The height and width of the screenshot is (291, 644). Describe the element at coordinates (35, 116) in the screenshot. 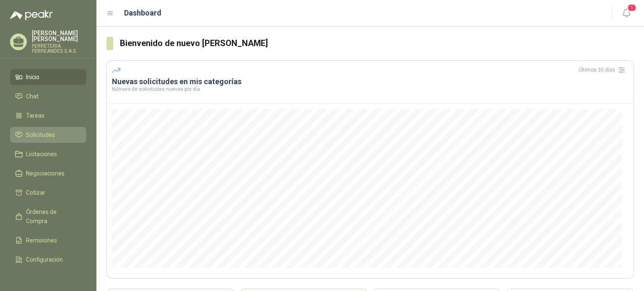

I see `span: Tareas` at that location.